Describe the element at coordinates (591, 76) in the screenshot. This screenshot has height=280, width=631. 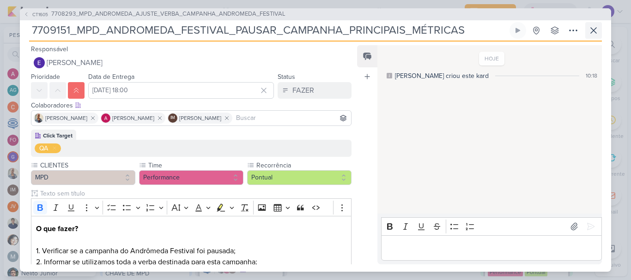
I see `div: 10:18` at that location.